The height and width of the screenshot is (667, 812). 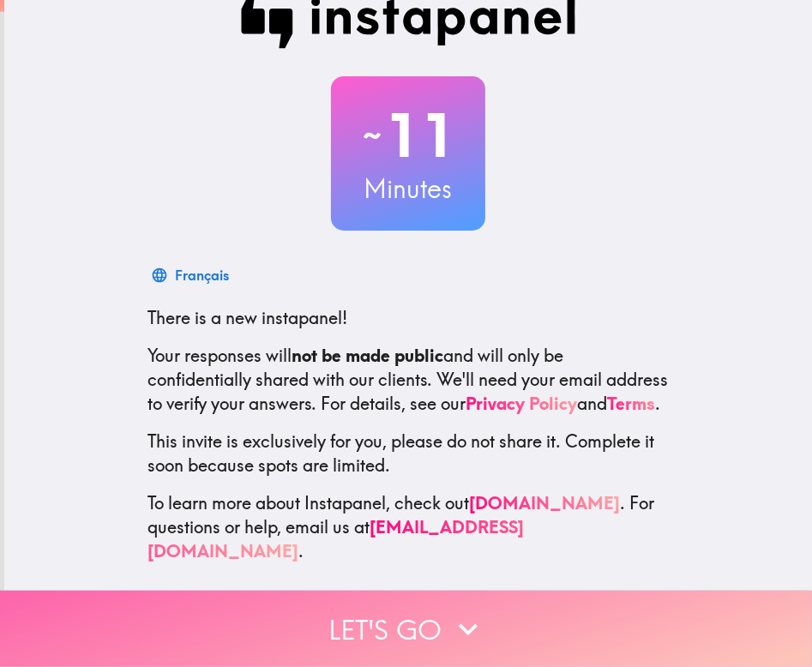 I want to click on b: not be made public, so click(x=367, y=355).